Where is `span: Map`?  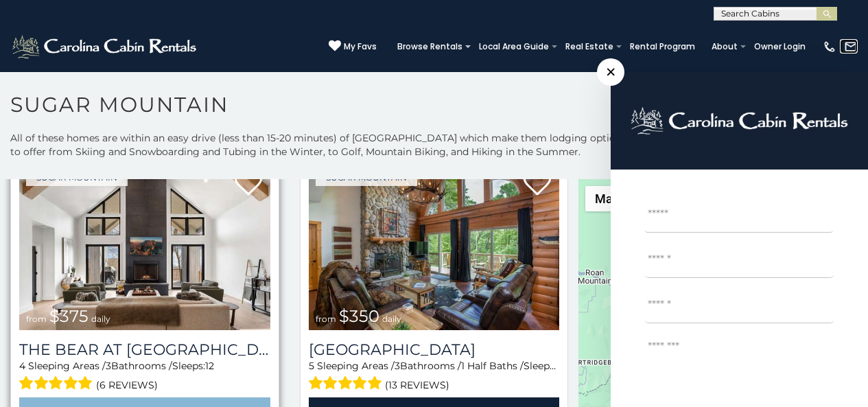
span: Map is located at coordinates (607, 198).